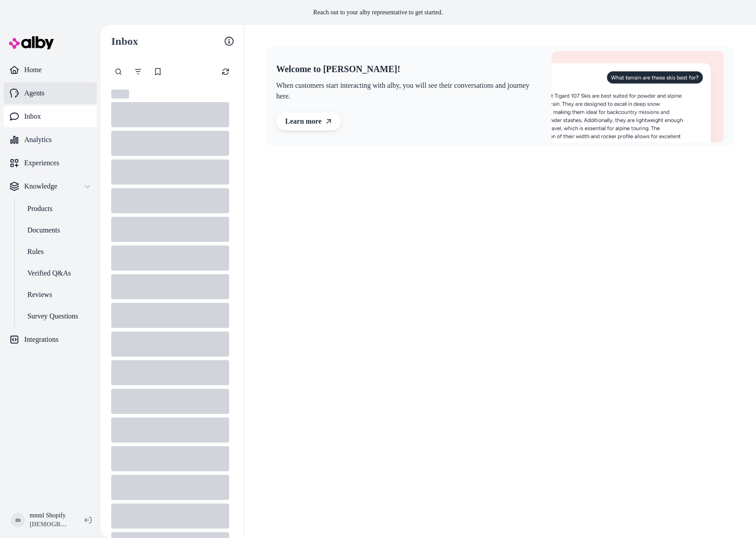  What do you see at coordinates (50, 117) in the screenshot?
I see `a: Inbox` at bounding box center [50, 117].